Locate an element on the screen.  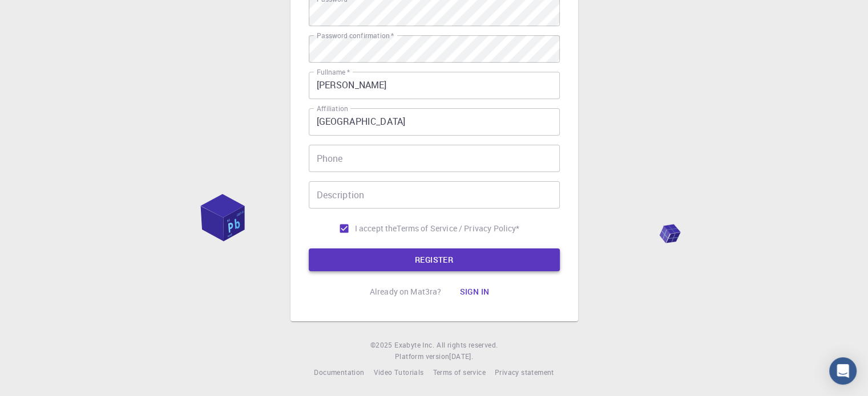
span: Documentation is located at coordinates (339, 372).